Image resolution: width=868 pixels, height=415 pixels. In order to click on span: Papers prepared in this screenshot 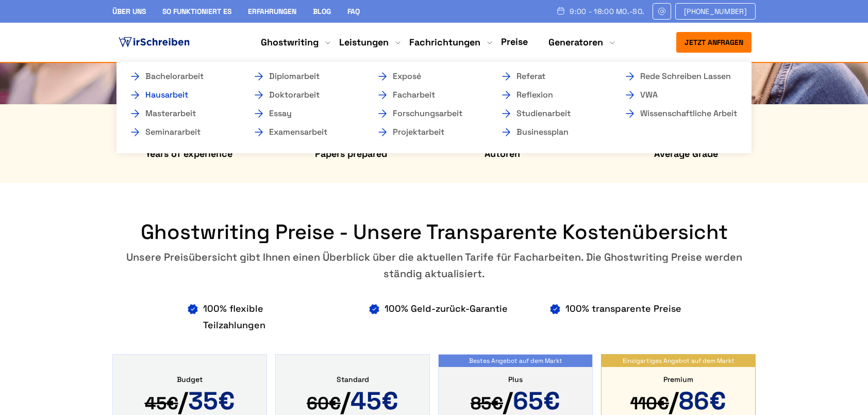, I will do `click(351, 153)`.